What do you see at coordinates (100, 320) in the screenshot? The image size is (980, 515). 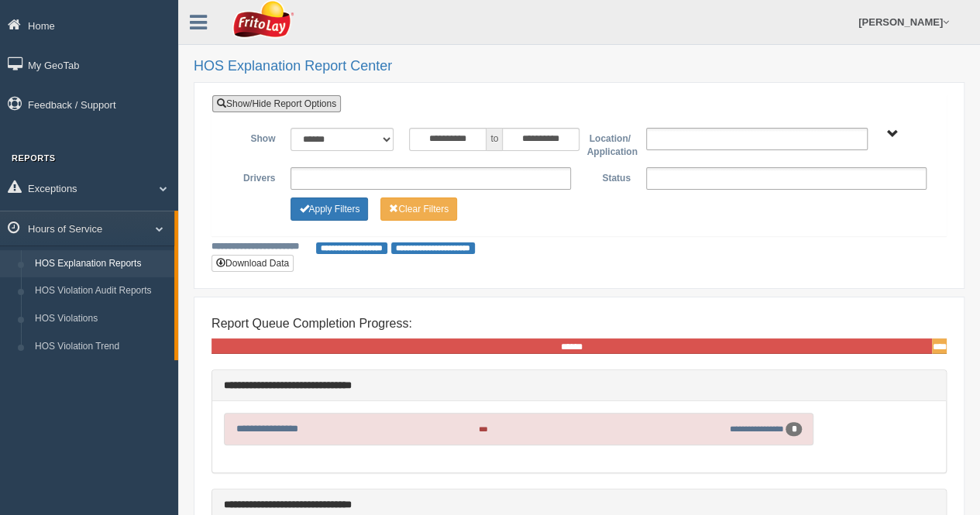 I see `a: HOS Violations` at bounding box center [100, 320].